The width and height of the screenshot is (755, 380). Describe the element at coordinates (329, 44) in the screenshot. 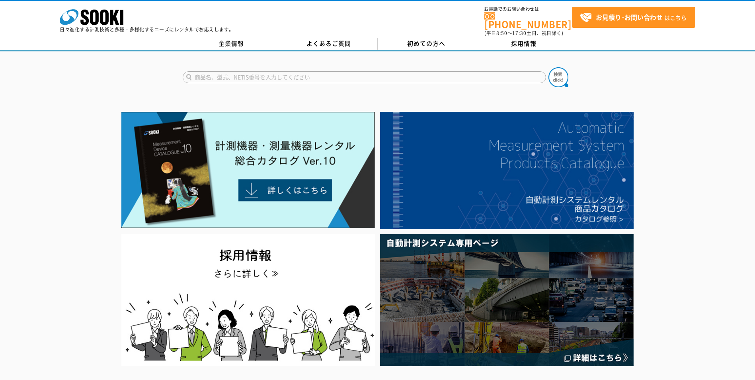

I see `a: よくあるご質問` at that location.